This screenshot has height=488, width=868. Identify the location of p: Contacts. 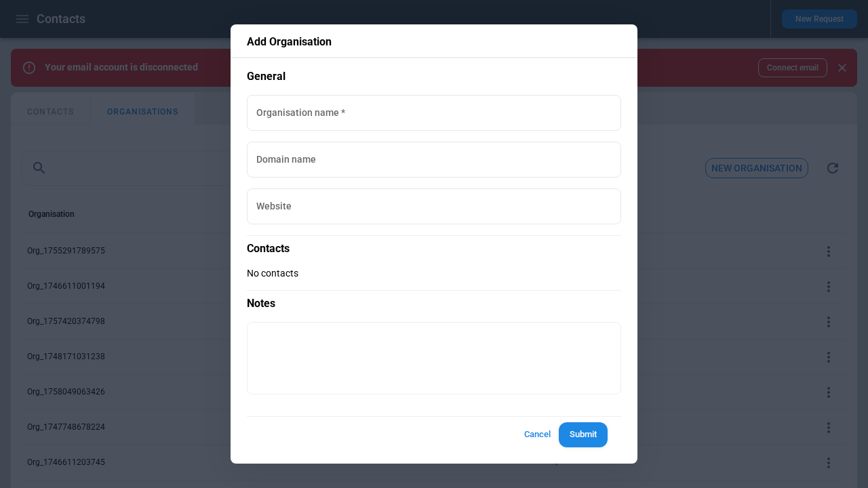
(434, 245).